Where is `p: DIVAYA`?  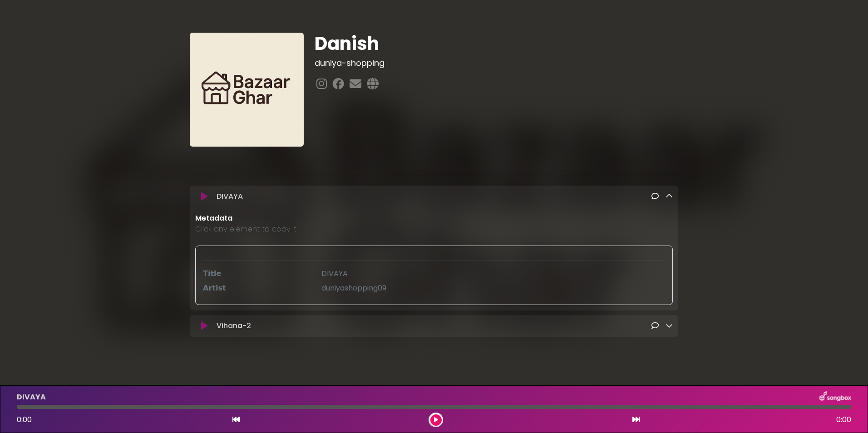
p: DIVAYA is located at coordinates (230, 197).